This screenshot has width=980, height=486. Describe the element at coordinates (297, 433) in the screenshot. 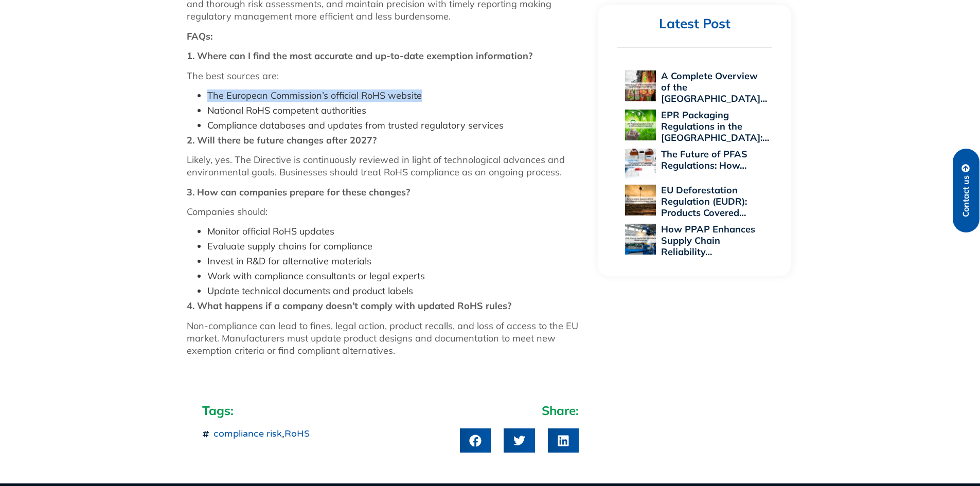

I see `a: RoHS` at that location.